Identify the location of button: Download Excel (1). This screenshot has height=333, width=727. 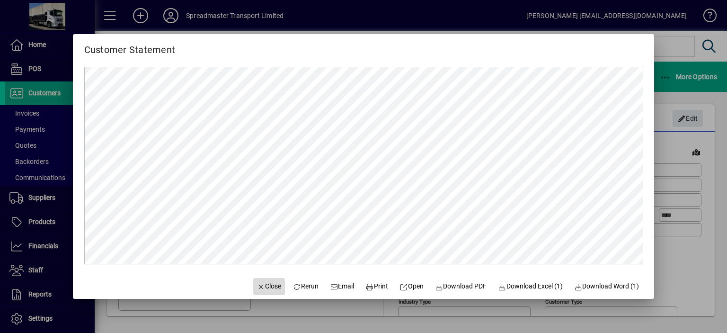
(530, 287).